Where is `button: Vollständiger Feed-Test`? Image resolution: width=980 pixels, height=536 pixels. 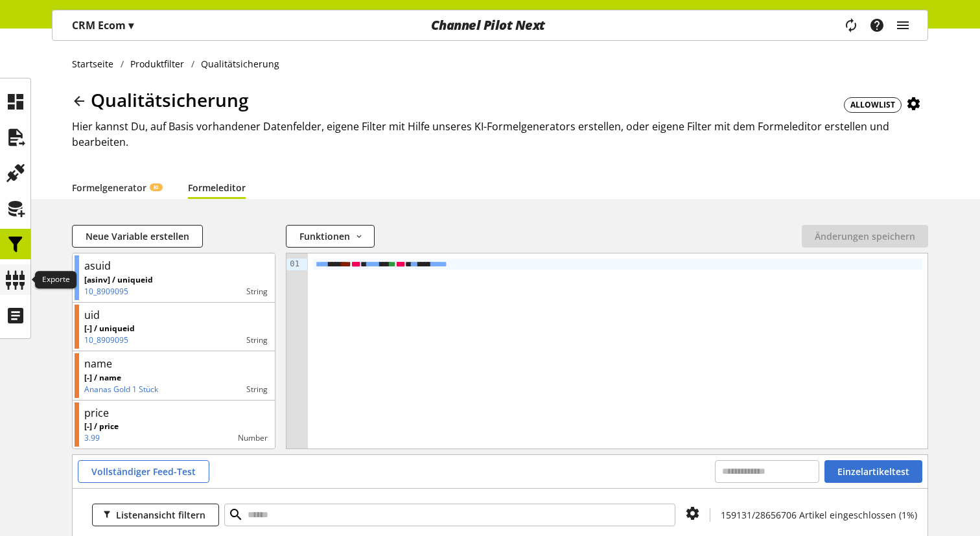
button: Vollständiger Feed-Test is located at coordinates (143, 472).